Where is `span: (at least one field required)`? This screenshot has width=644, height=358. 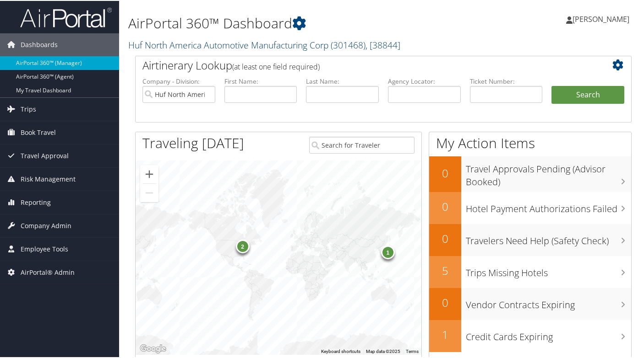 span: (at least one field required) is located at coordinates (276, 66).